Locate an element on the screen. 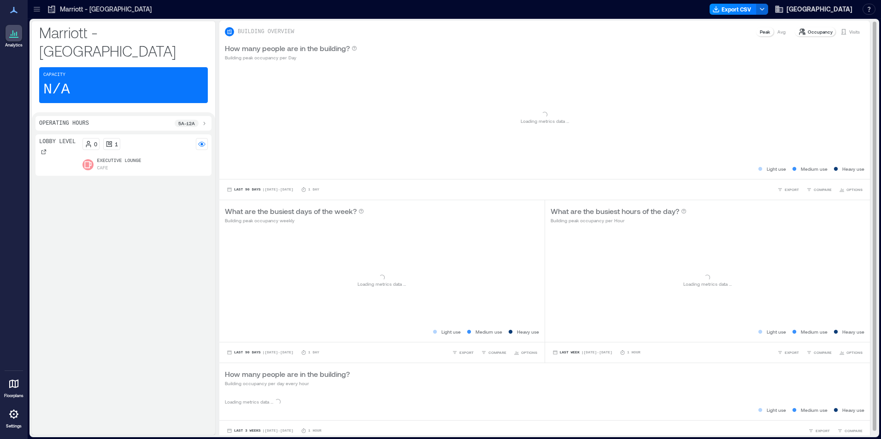  p: Lobby Level is located at coordinates (57, 142).